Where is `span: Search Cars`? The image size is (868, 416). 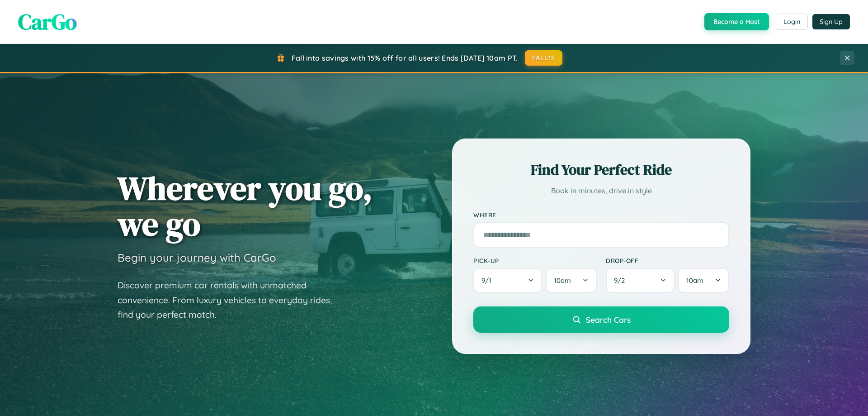
span: Search Cars is located at coordinates (608, 319).